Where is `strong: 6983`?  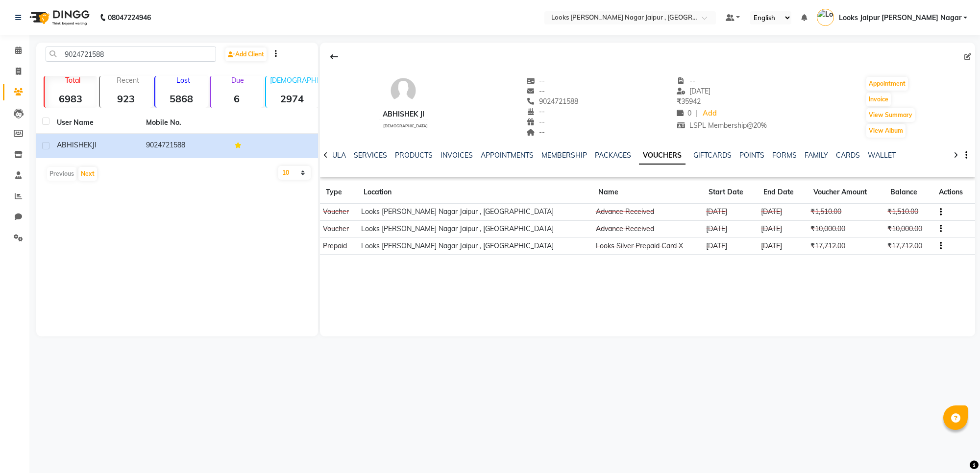
strong: 6983 is located at coordinates (71, 98).